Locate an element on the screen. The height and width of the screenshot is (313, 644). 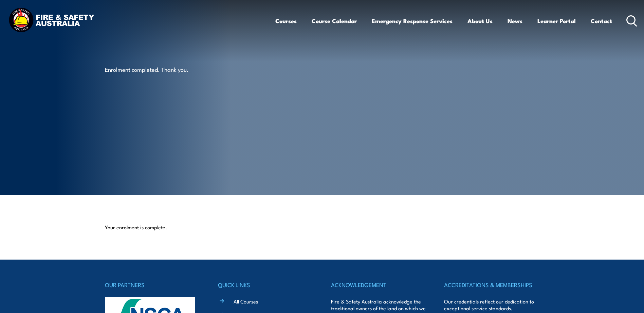
a: Learner Portal is located at coordinates (557, 21).